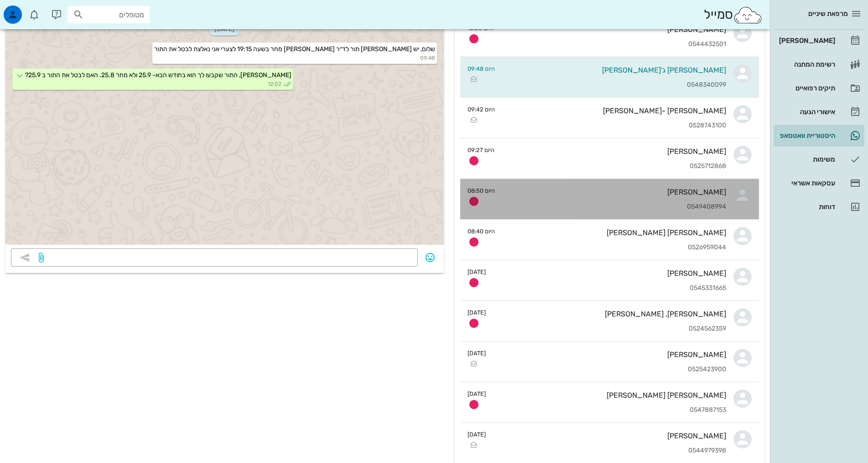 This screenshot has width=868, height=463. What do you see at coordinates (609, 329) in the screenshot?
I see `div: 0524562359` at bounding box center [609, 329].